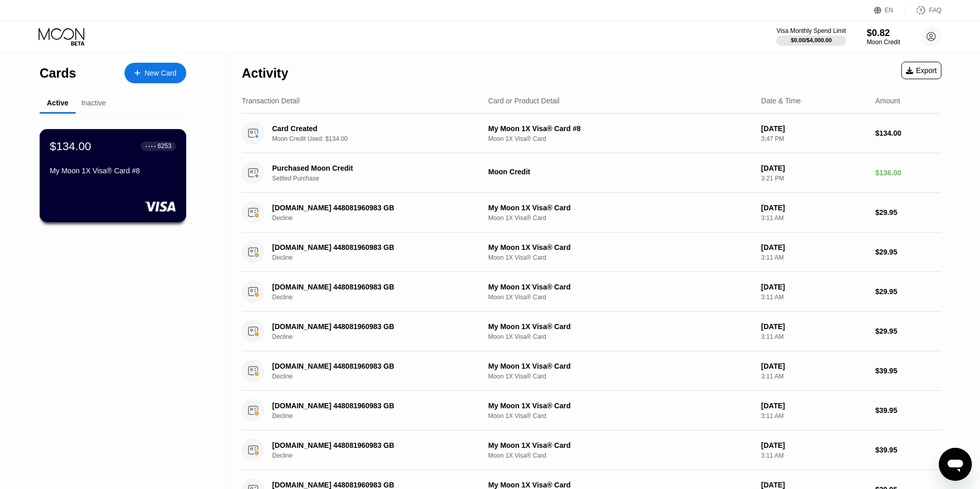 Image resolution: width=980 pixels, height=489 pixels. Describe the element at coordinates (379, 139) in the screenshot. I see `div: Moon Credit Used: $134.00` at that location.